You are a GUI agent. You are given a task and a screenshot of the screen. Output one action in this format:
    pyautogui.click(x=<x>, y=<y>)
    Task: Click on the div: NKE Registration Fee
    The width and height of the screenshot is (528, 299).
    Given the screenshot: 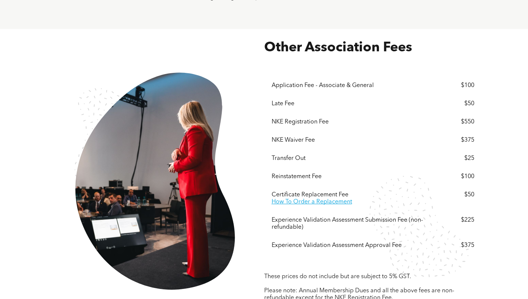 What is the action you would take?
    pyautogui.click(x=351, y=122)
    